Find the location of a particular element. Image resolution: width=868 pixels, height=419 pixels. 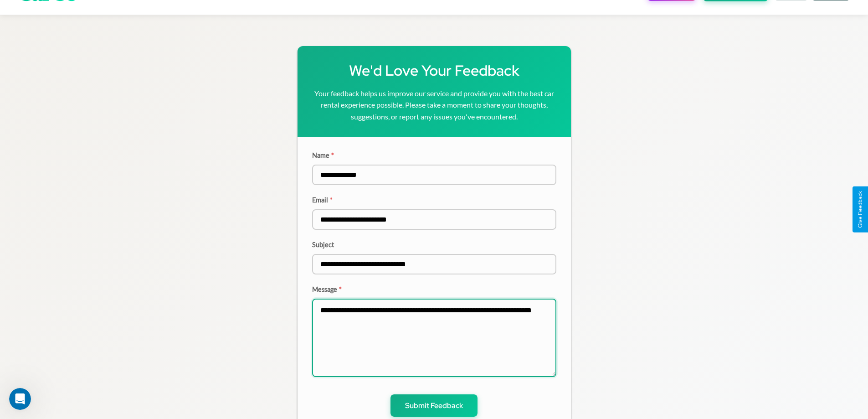

h1: We'd Love Your Feedback is located at coordinates (434, 70).